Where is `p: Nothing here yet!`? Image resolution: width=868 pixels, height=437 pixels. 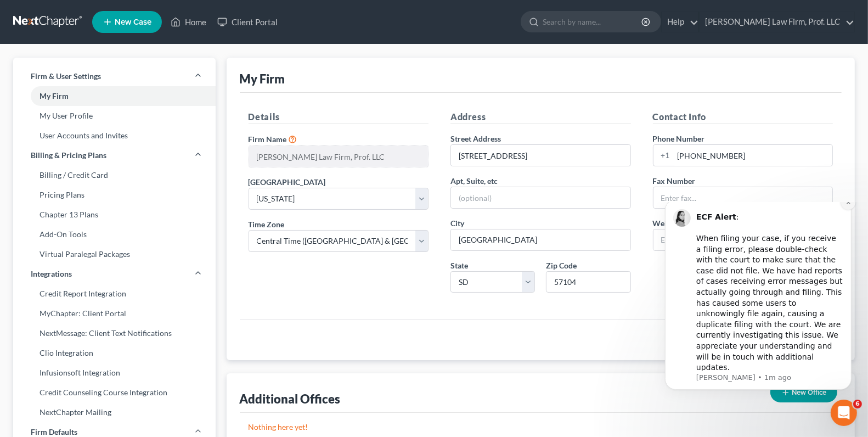 p: Nothing here yet! is located at coordinates (541, 427).